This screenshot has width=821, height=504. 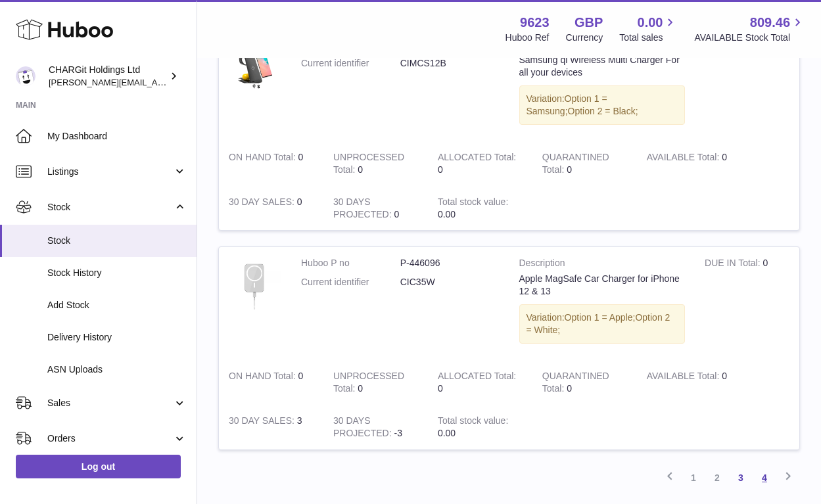 What do you see at coordinates (600, 317) in the screenshot?
I see `span: Option 1 = Apple;` at bounding box center [600, 317].